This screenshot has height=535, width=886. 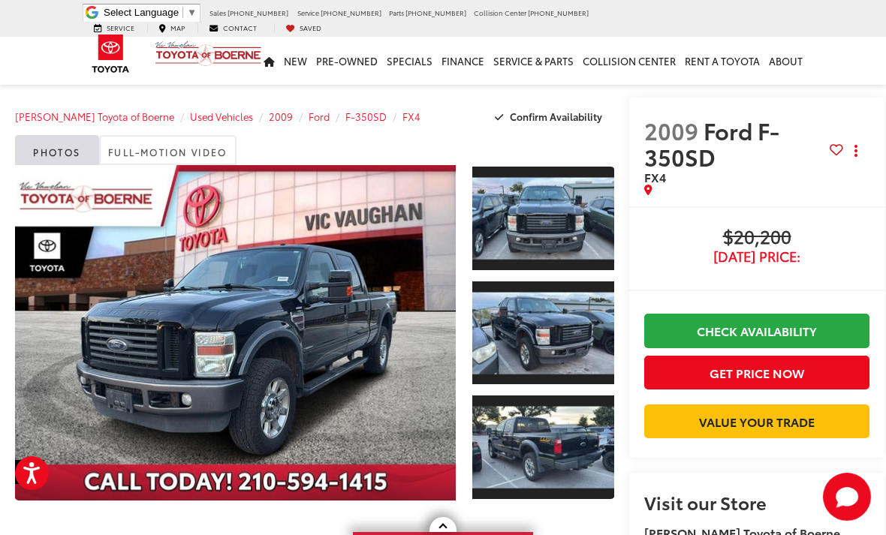 What do you see at coordinates (141, 12) in the screenshot?
I see `span: Select Language` at bounding box center [141, 12].